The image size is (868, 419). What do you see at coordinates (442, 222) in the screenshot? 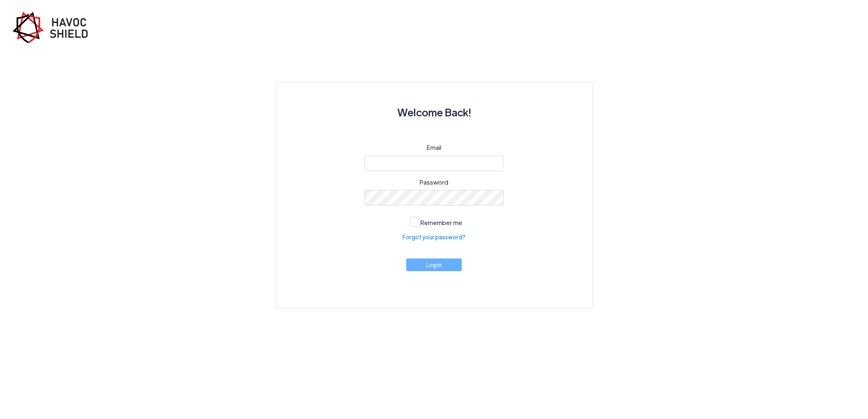
I see `span: Remember me` at bounding box center [442, 222].